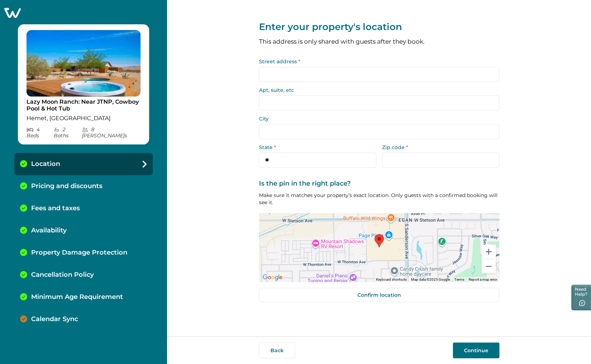 Image resolution: width=591 pixels, height=364 pixels. Describe the element at coordinates (272, 277) in the screenshot. I see `img: Google` at that location.